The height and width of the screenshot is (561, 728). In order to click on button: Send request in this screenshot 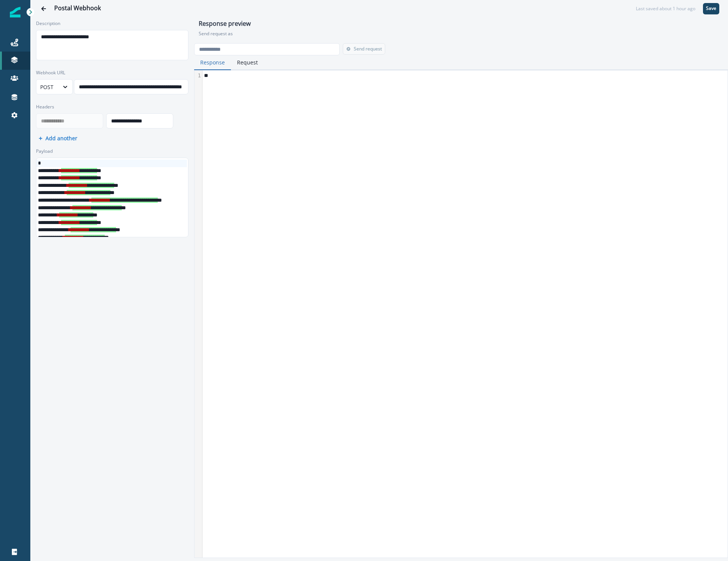, I will do `click(364, 49)`.